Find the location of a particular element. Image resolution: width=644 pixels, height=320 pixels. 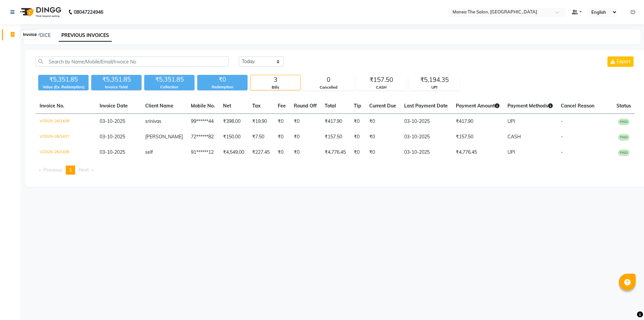

div: Value (Ex. Redemption) is located at coordinates (63, 87).